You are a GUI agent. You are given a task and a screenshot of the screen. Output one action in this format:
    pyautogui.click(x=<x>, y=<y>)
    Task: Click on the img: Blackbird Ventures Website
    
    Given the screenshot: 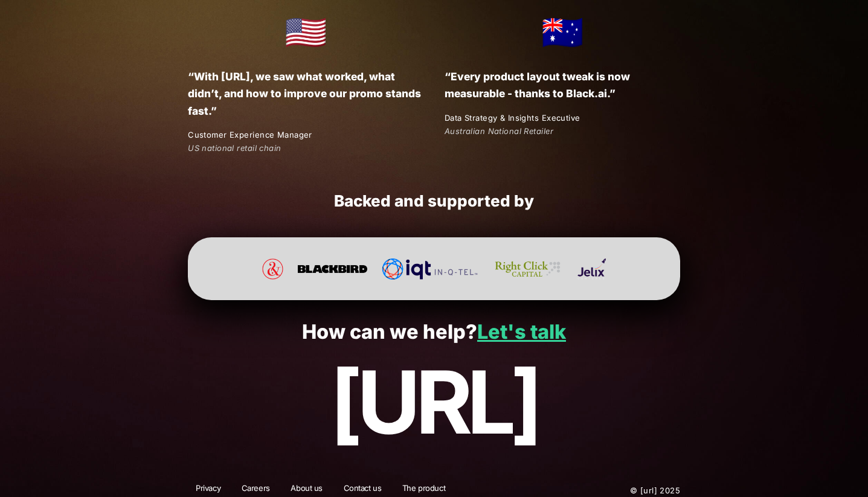 What is the action you would take?
    pyautogui.click(x=333, y=269)
    